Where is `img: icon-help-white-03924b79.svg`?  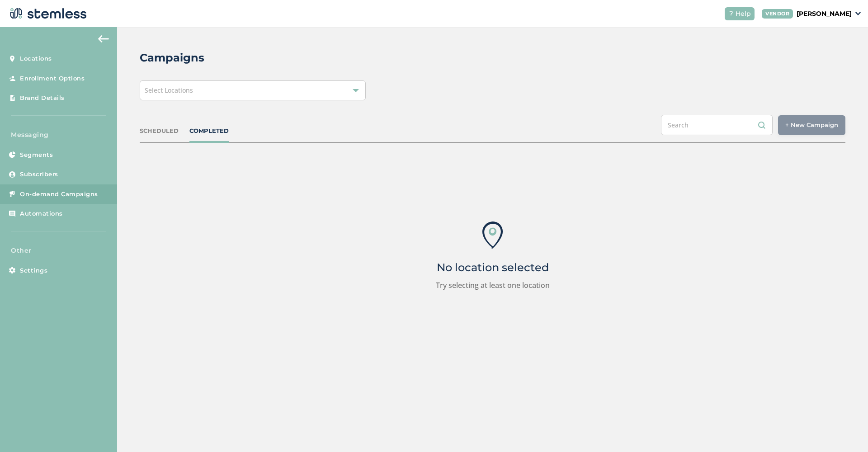
img: icon-help-white-03924b79.svg is located at coordinates (731, 14).